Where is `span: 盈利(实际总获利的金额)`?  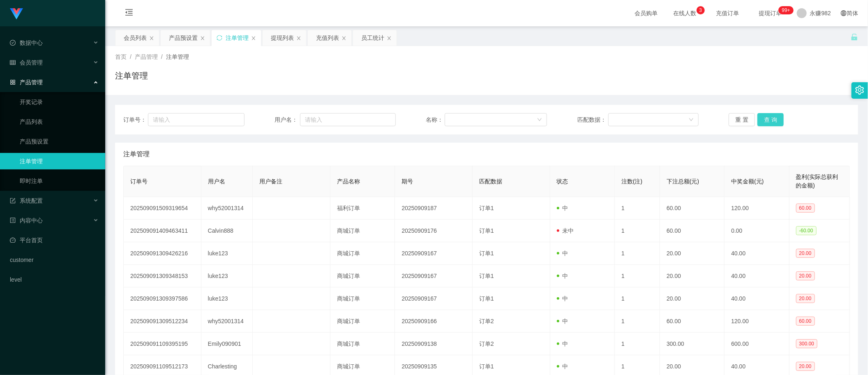
span: 盈利(实际总获利的金额) is located at coordinates (817, 181).